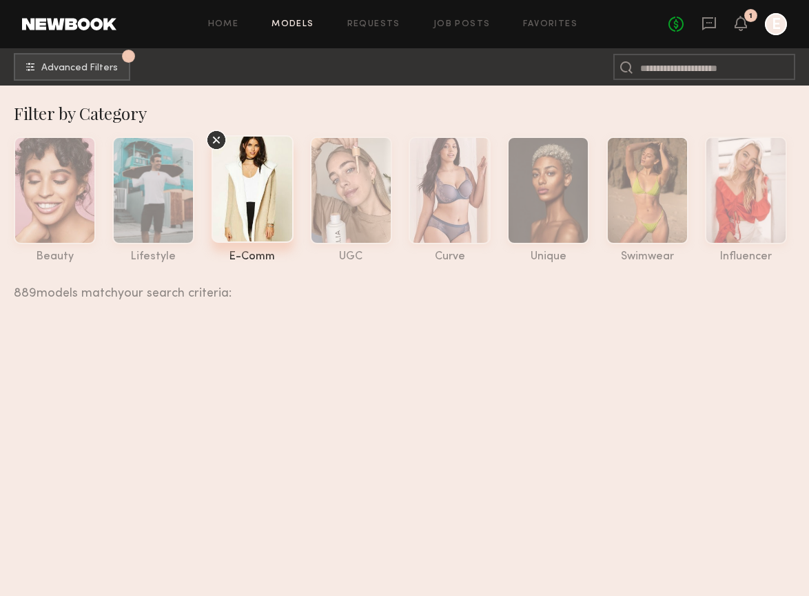 The width and height of the screenshot is (809, 596). I want to click on button: 1Advanced Filters, so click(72, 67).